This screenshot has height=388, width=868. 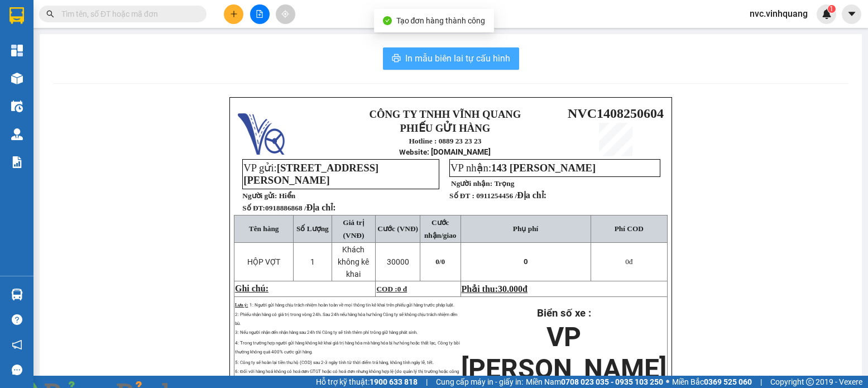 What do you see at coordinates (810, 382) in the screenshot?
I see `span: copyright` at bounding box center [810, 382].